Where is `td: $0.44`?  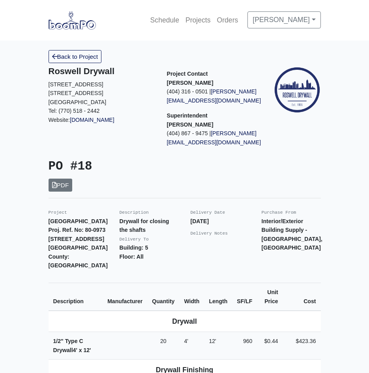
td: $0.44 is located at coordinates (269, 346).